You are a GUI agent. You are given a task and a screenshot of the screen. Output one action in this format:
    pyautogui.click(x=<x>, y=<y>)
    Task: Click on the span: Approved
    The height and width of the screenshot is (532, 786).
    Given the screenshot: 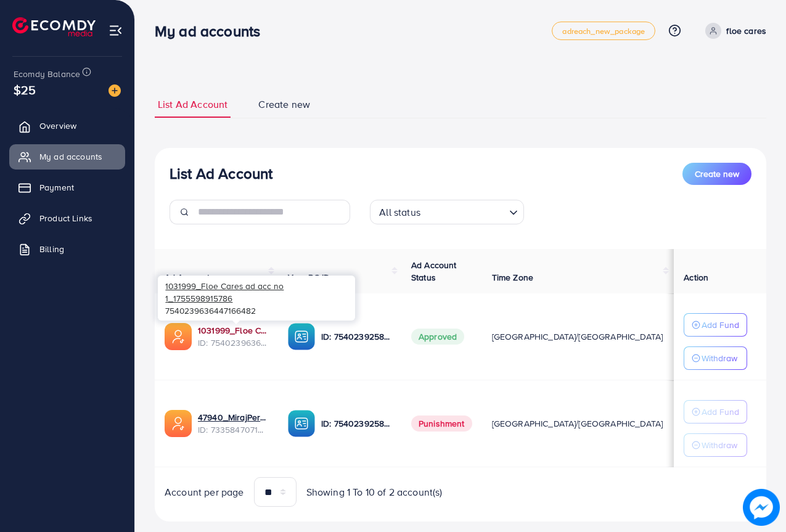 What is the action you would take?
    pyautogui.click(x=438, y=336)
    